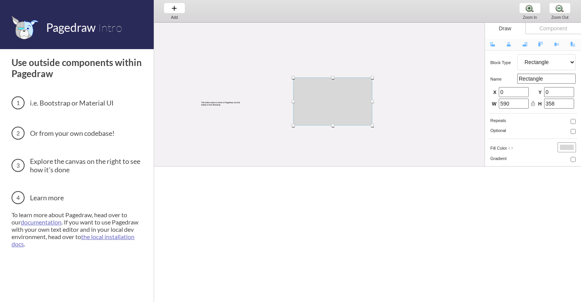  What do you see at coordinates (573, 121) in the screenshot?
I see `input: Repeats` at bounding box center [573, 121].